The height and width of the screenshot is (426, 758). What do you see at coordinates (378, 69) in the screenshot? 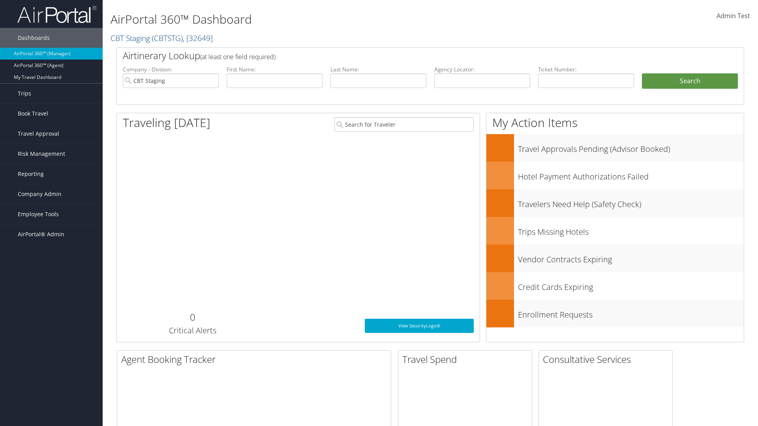
I see `label: Last Name:` at bounding box center [378, 69].